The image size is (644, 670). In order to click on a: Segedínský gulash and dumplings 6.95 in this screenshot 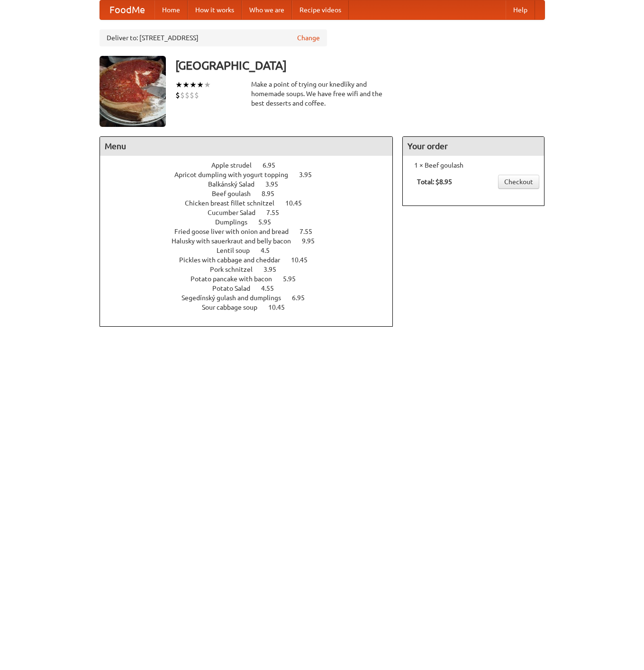, I will do `click(251, 298)`.